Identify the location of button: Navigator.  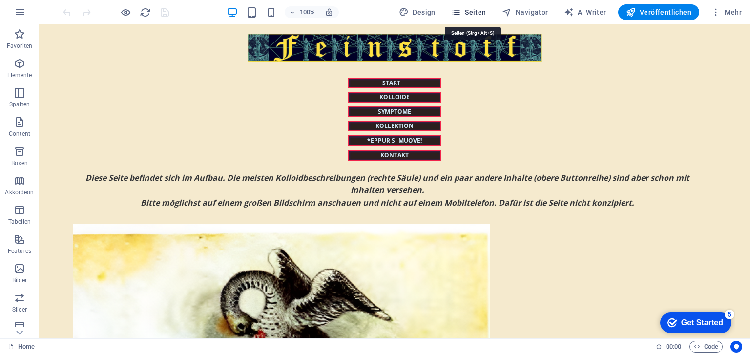
(525, 12).